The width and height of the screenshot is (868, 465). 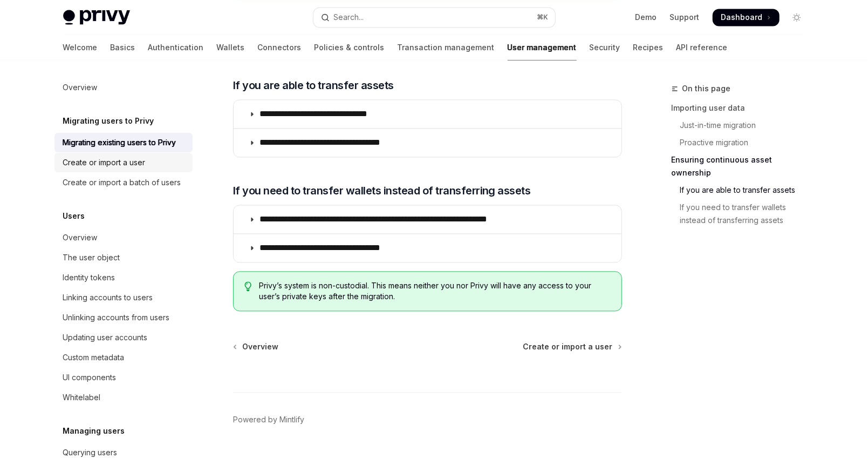 I want to click on h5: Managing users, so click(x=94, y=431).